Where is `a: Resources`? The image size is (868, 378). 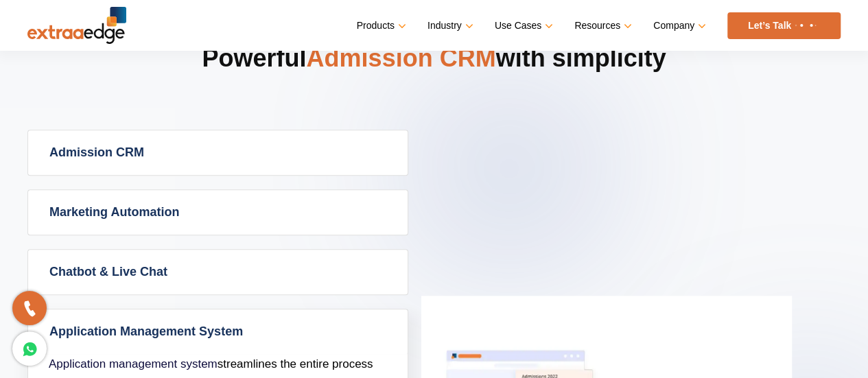 a: Resources is located at coordinates (602, 25).